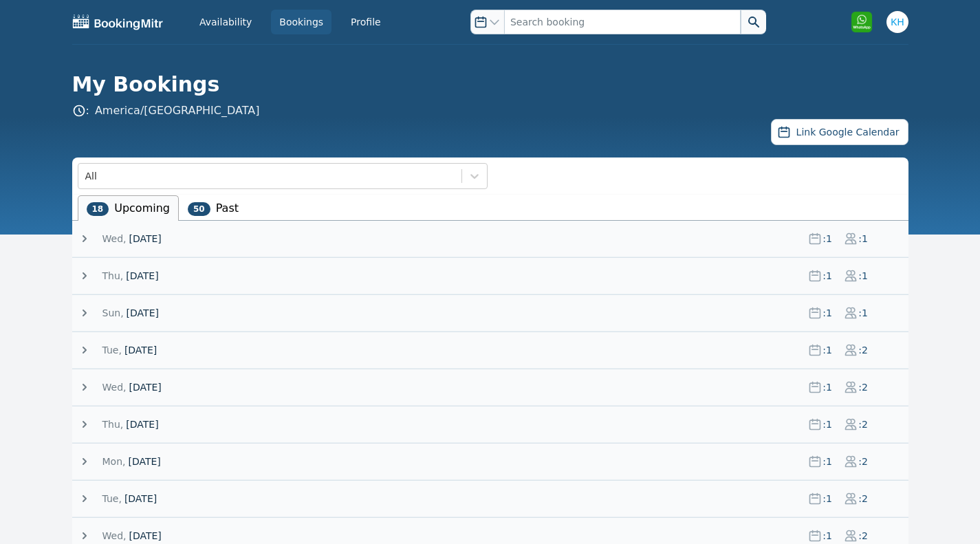 The image size is (980, 544). I want to click on a: Bookings, so click(301, 22).